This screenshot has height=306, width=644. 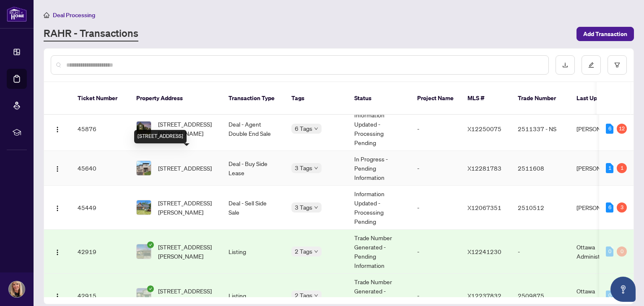 I want to click on td: 42919, so click(x=100, y=252).